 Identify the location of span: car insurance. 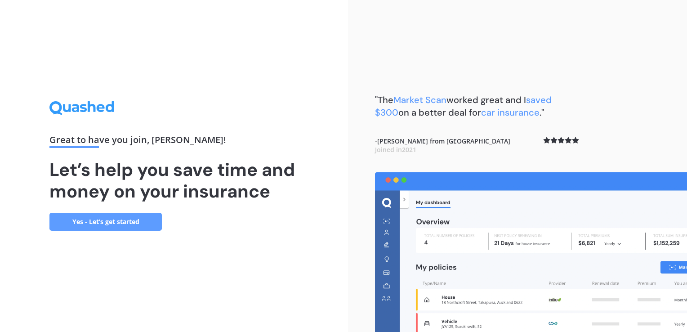
(510, 112).